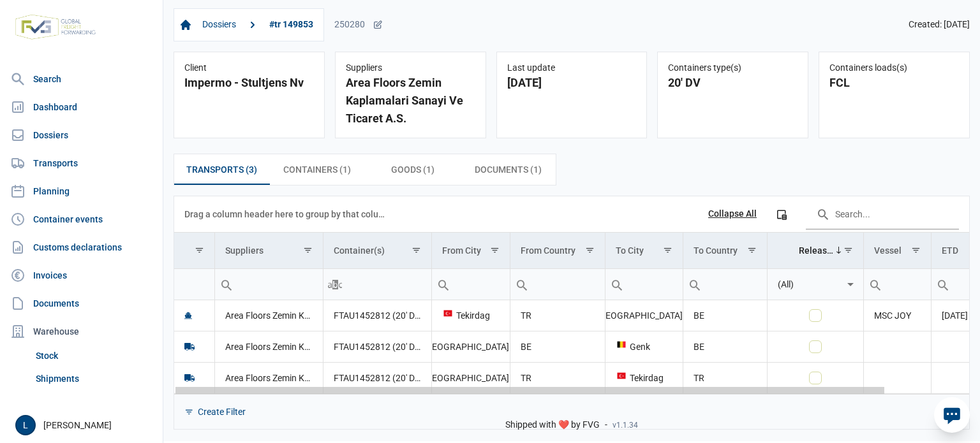  What do you see at coordinates (81, 79) in the screenshot?
I see `a: Search` at bounding box center [81, 79].